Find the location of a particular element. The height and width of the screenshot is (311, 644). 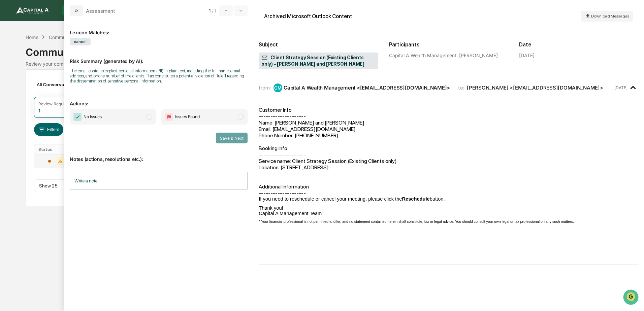

time: Friday, September 26, 2025 at 2:36:12 PM is located at coordinates (621, 87).